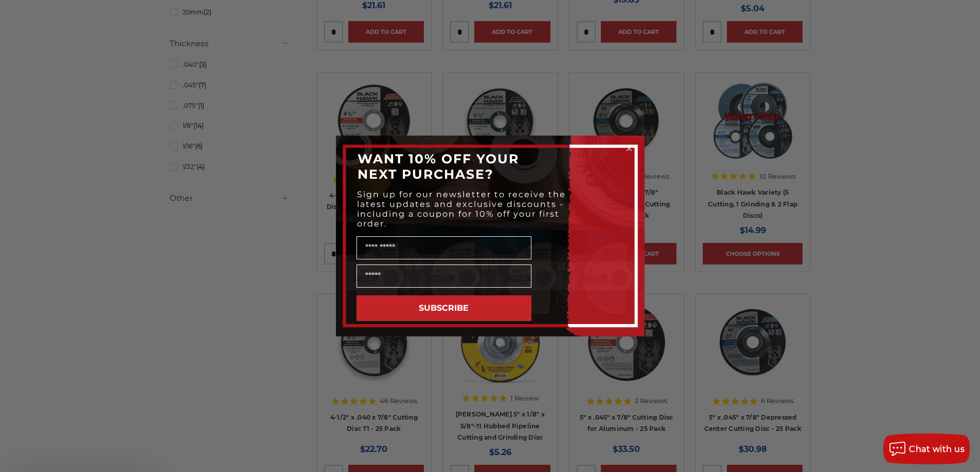 The width and height of the screenshot is (980, 472). Describe the element at coordinates (936, 450) in the screenshot. I see `span: Chat with us` at that location.